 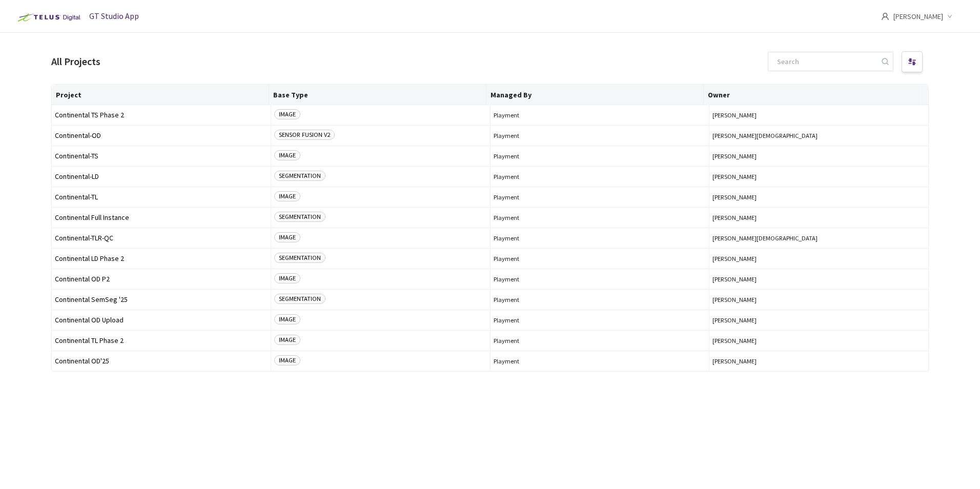 I want to click on img: Telus, so click(x=48, y=18).